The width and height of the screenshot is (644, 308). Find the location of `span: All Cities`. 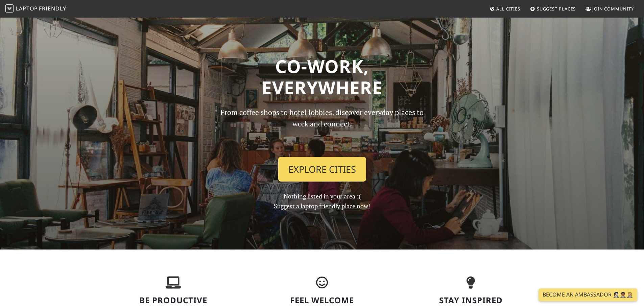

span: All Cities is located at coordinates (508, 9).